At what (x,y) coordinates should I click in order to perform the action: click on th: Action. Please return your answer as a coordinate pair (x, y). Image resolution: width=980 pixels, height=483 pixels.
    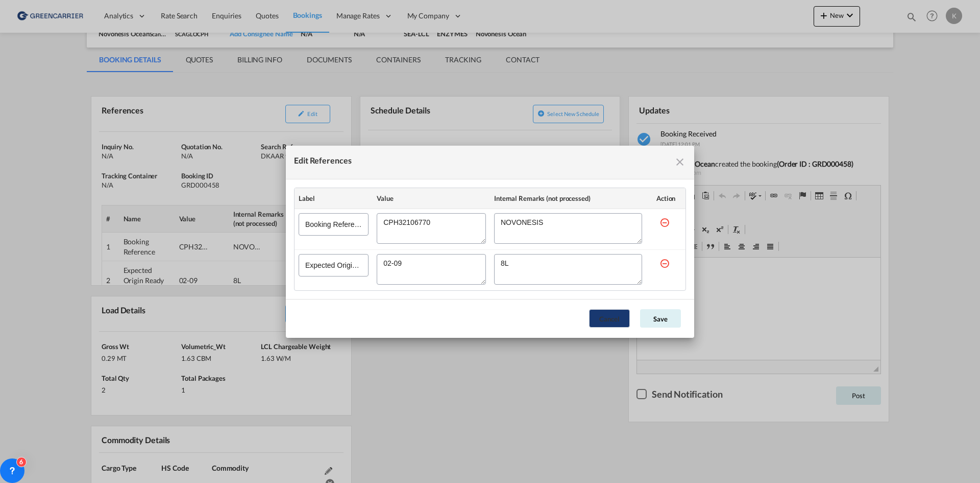
    Looking at the image, I should click on (666, 199).